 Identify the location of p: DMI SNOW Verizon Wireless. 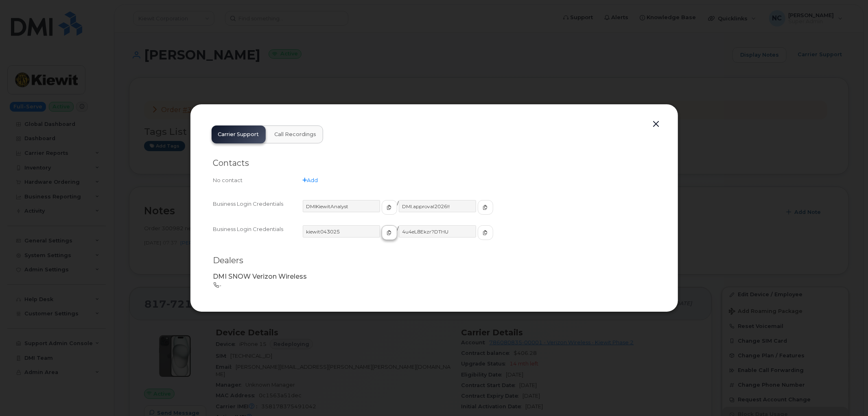
(434, 277).